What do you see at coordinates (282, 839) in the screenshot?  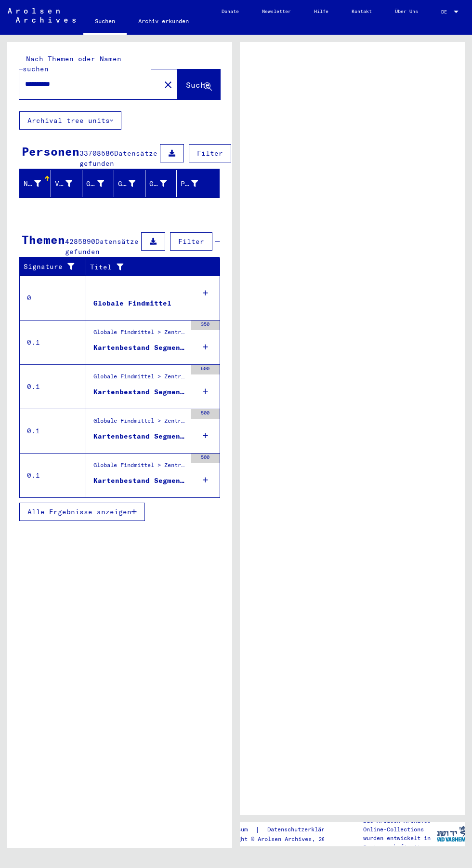 I see `p: Copyright © Arolsen Archives, 2021` at bounding box center [282, 839].